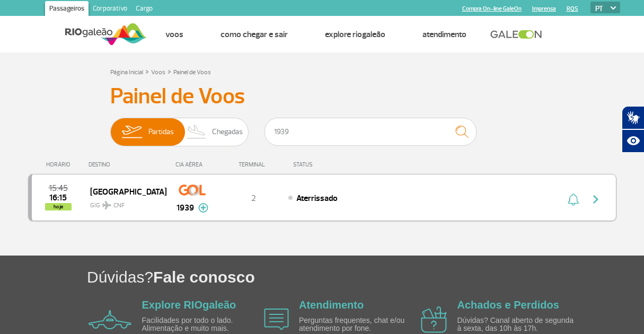  Describe the element at coordinates (228, 132) in the screenshot. I see `span: Chegadas` at that location.